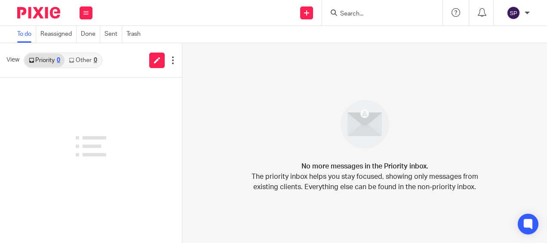  I want to click on img: svg%3E, so click(514, 13).